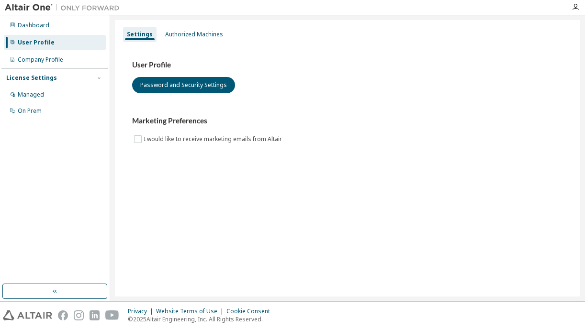 The height and width of the screenshot is (329, 585). Describe the element at coordinates (191, 312) in the screenshot. I see `div: Website Terms of Use` at that location.